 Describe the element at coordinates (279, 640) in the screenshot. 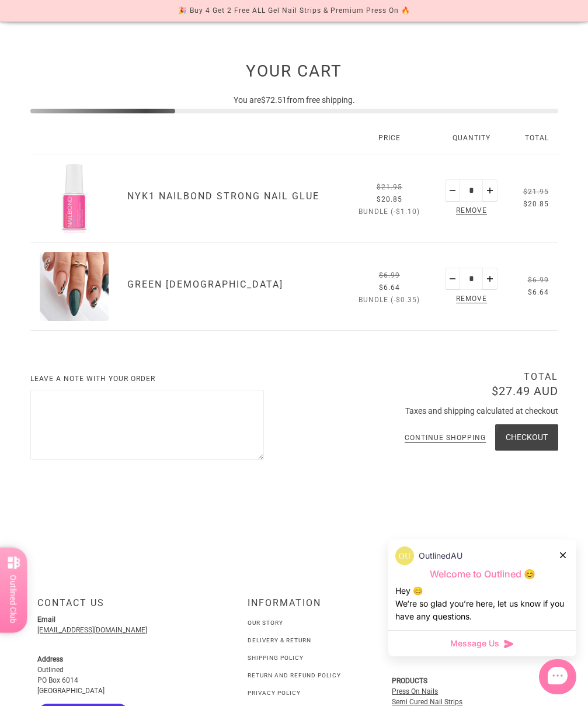

I see `a: Delivery & Return` at that location.